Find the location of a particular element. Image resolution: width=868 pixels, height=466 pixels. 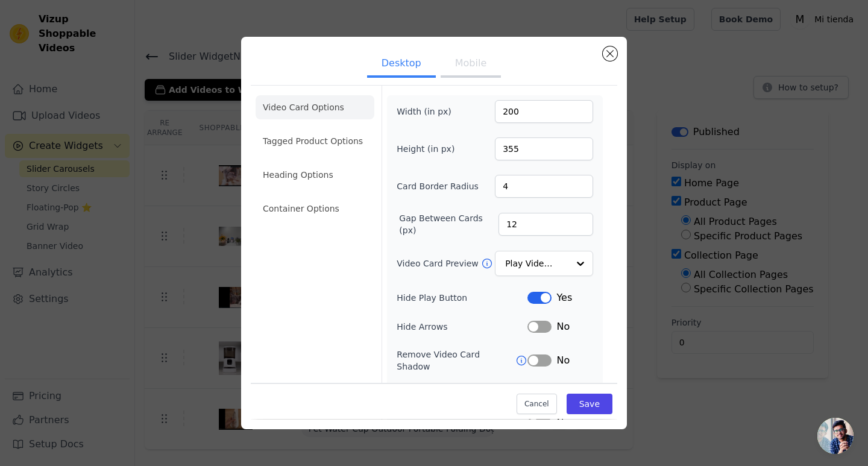

label: Hide Arrows is located at coordinates (462, 327).